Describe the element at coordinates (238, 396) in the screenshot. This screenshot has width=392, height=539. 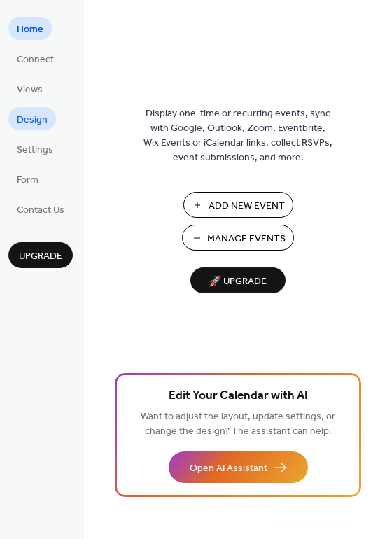
I see `span: Edit Your Calendar with AI` at that location.